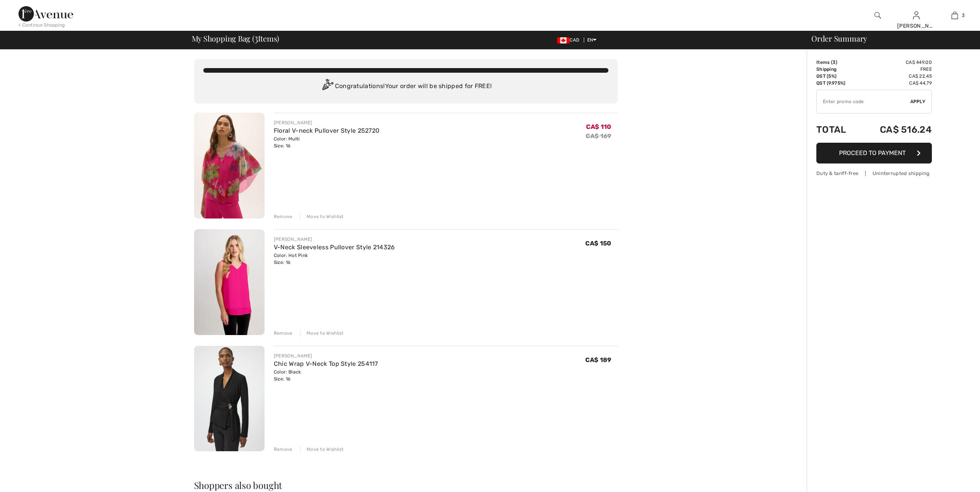 This screenshot has height=492, width=980. Describe the element at coordinates (837, 62) in the screenshot. I see `td: Items ( )` at that location.